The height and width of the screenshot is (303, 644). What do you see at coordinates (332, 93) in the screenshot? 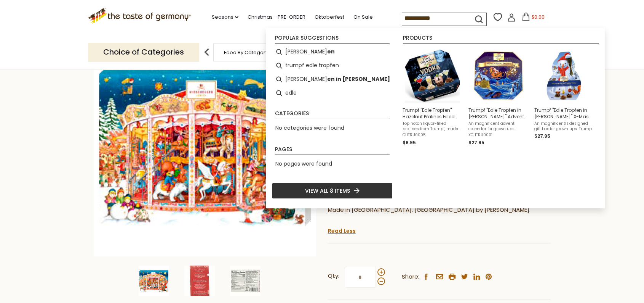
I see `li: edle` at bounding box center [332, 93].